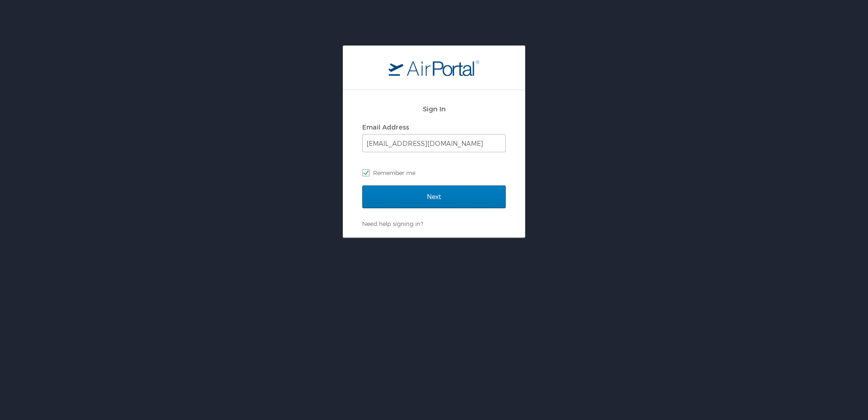  Describe the element at coordinates (434, 197) in the screenshot. I see `input: Next` at that location.